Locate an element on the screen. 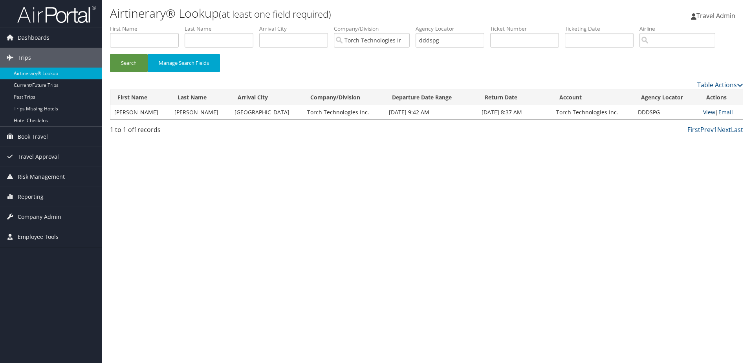 The height and width of the screenshot is (363, 751). td: DDDSPG is located at coordinates (666, 112).